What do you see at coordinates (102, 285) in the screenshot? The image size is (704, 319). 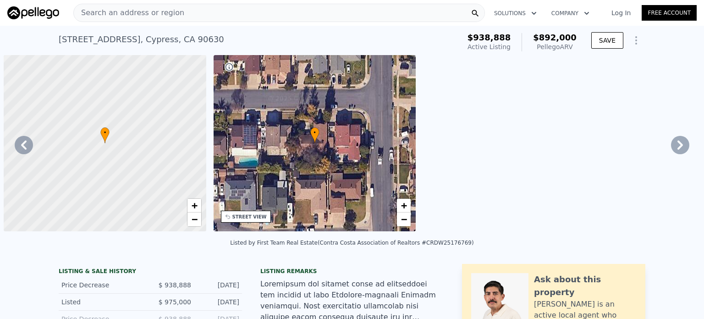 I see `div: Price Decrease` at bounding box center [102, 285].